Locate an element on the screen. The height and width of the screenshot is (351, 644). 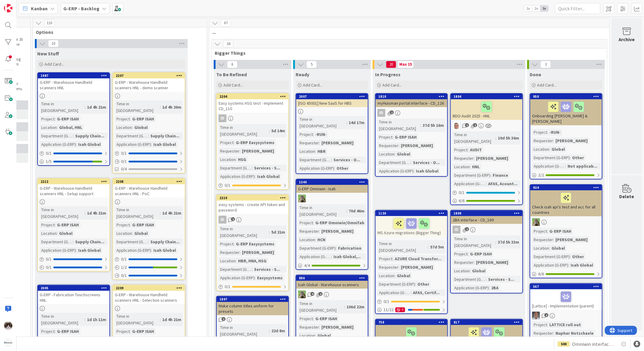
div: 2212 is located at coordinates (74, 182).